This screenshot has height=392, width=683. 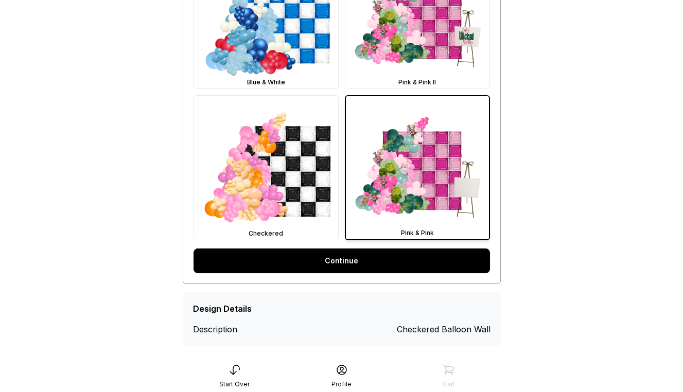 What do you see at coordinates (341, 384) in the screenshot?
I see `div: Profile` at bounding box center [341, 384].